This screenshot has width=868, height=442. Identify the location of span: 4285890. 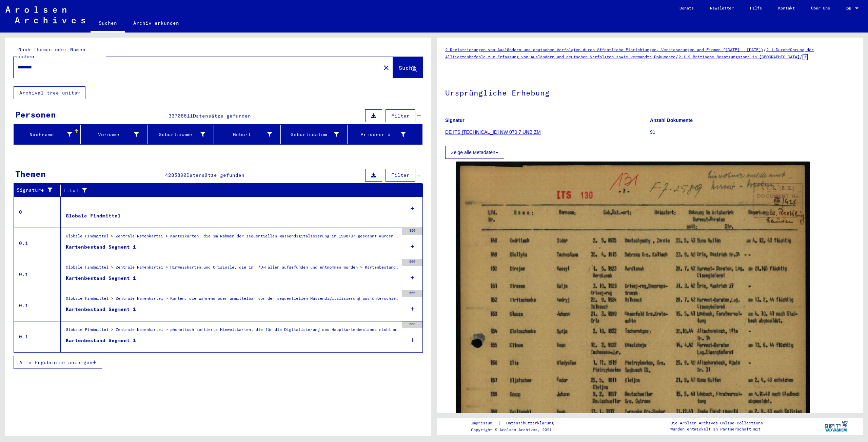
(176, 175).